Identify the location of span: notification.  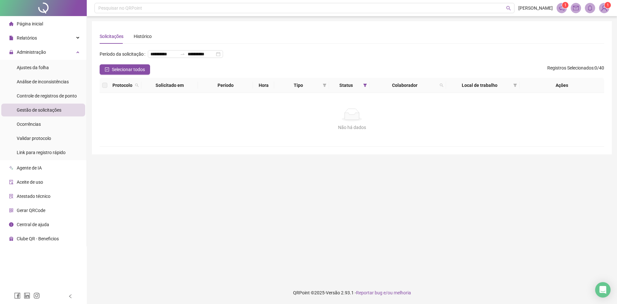
(562, 8).